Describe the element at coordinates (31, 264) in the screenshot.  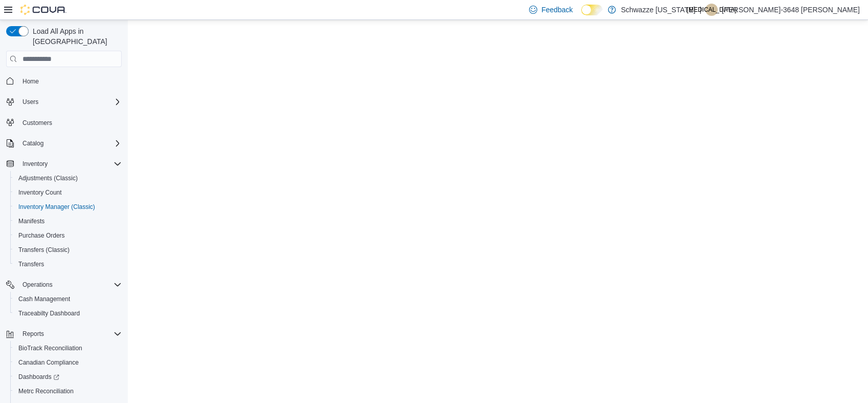
I see `a: Transfers` at that location.